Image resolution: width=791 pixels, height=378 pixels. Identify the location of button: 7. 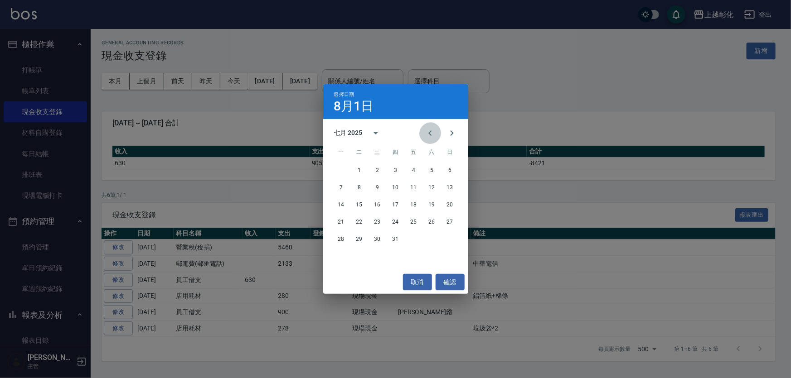
(341, 188).